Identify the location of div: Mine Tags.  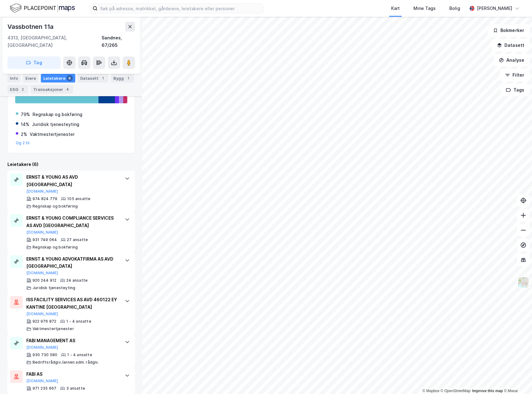
(425, 8).